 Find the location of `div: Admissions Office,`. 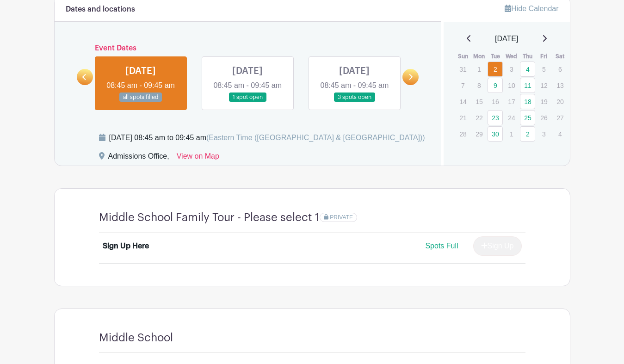

div: Admissions Office, is located at coordinates (139, 158).